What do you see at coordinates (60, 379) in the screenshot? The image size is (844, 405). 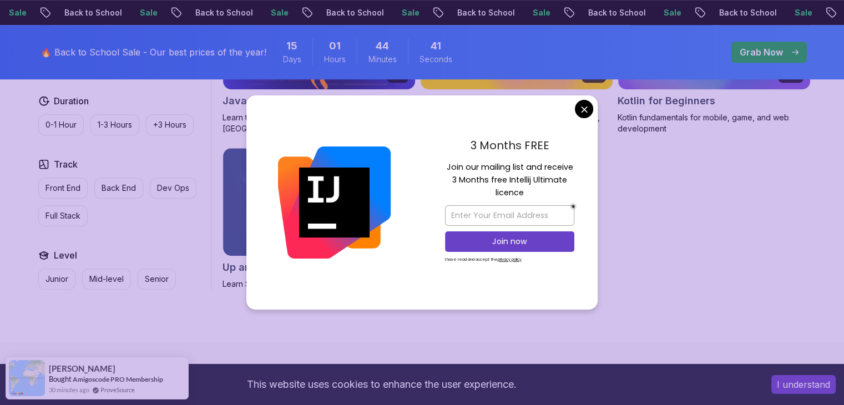 I see `span: Bought` at bounding box center [60, 379].